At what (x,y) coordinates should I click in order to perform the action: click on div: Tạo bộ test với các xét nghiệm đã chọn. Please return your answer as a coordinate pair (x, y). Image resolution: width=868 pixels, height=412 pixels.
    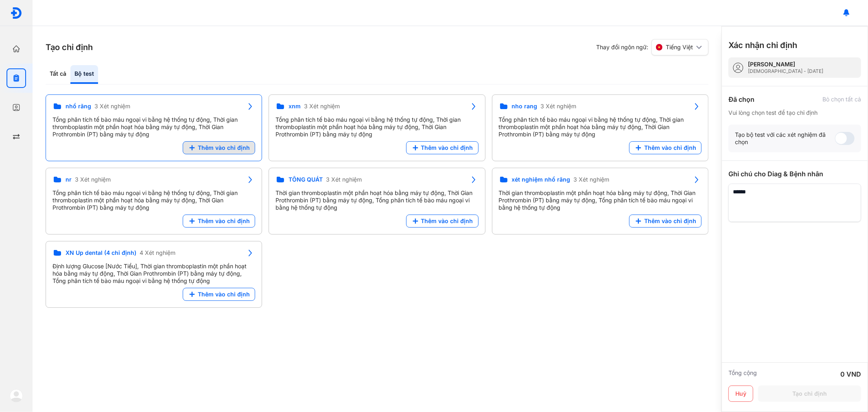
    Looking at the image, I should click on (785, 139).